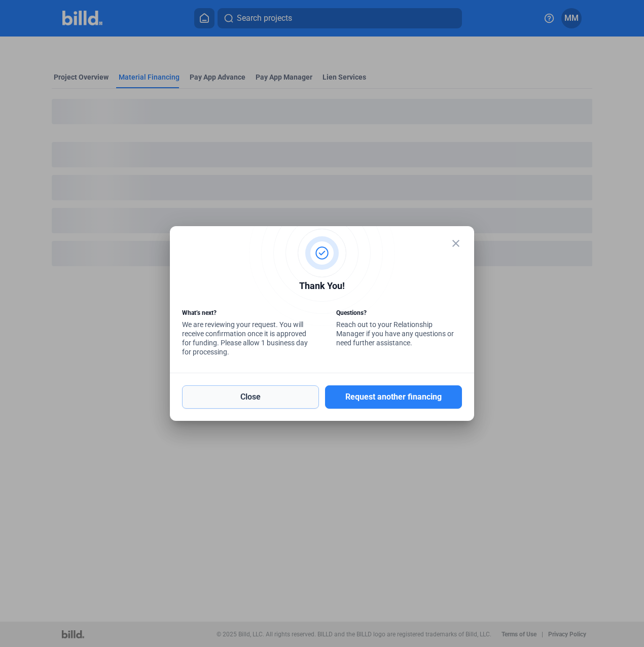 This screenshot has height=647, width=644. I want to click on div: What’s next?, so click(245, 314).